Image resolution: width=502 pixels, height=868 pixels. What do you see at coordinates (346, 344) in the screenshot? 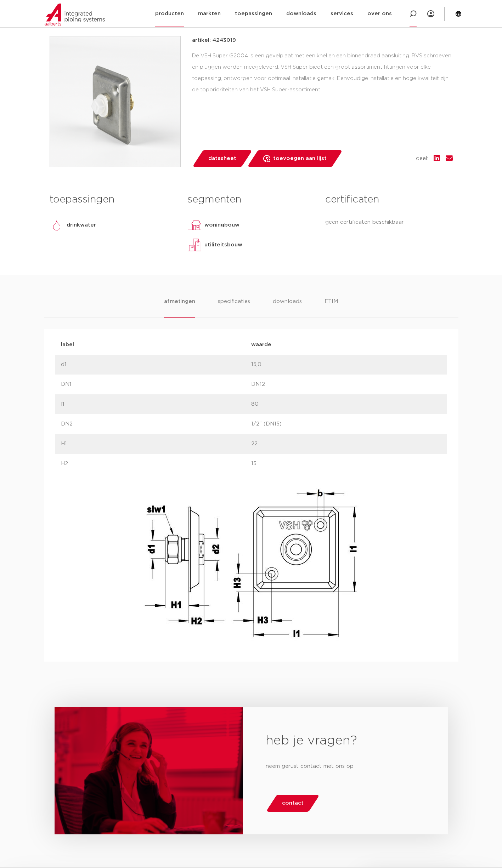
I see `p: waarde` at bounding box center [346, 344].